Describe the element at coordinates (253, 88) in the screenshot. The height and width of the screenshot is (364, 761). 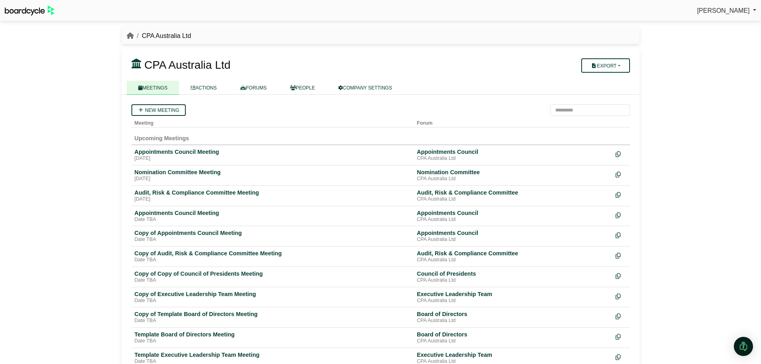
I see `a: FORUMS` at that location.